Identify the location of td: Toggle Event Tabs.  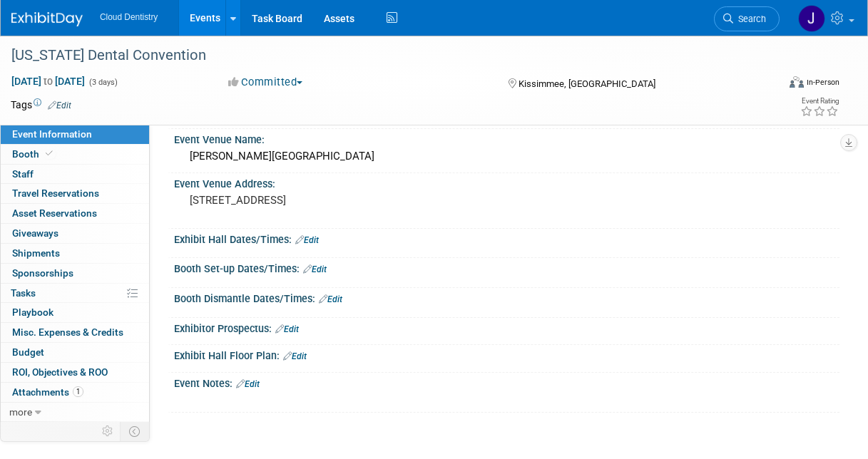
(134, 432).